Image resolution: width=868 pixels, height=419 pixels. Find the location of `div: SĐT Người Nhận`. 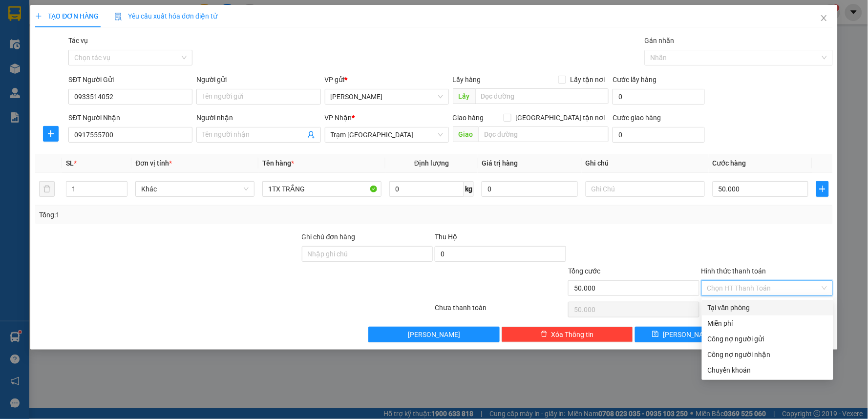

div: SĐT Người Nhận is located at coordinates (131, 118).